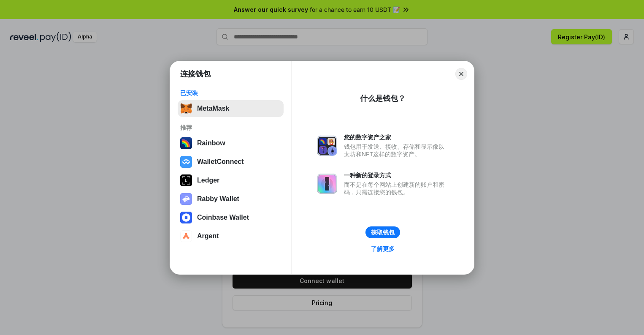 The width and height of the screenshot is (644, 335). What do you see at coordinates (231, 128) in the screenshot?
I see `div: 推荐` at bounding box center [231, 128].